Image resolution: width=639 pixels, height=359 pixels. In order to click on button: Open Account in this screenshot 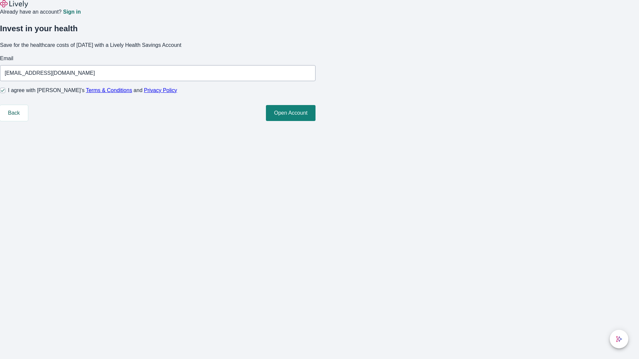, I will do `click(290, 113)`.